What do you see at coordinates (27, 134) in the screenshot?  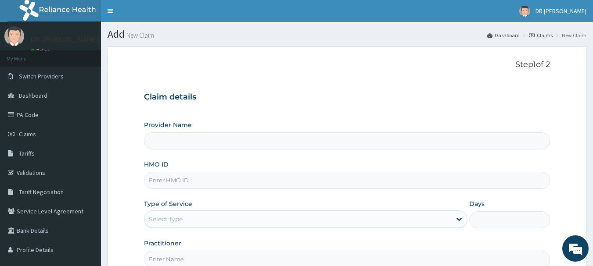 I see `span: Claims` at bounding box center [27, 134].